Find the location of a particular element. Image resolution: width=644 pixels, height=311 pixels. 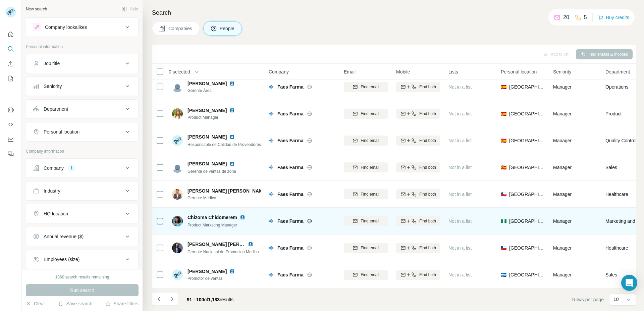

span: Department is located at coordinates (618, 72).